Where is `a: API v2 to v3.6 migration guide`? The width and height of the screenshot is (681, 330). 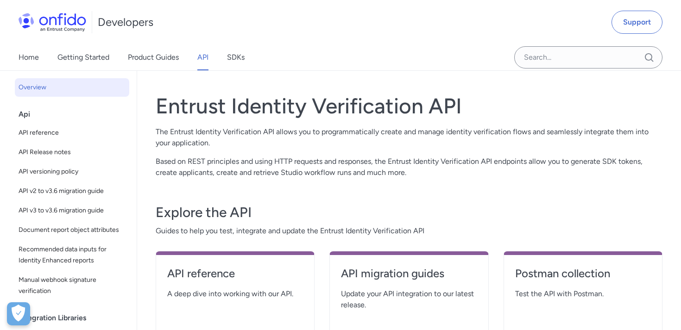 a: API v2 to v3.6 migration guide is located at coordinates (72, 191).